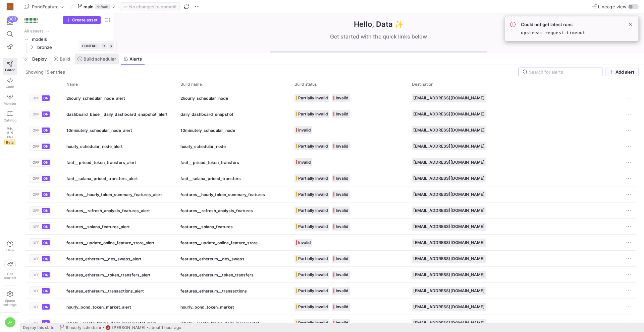  What do you see at coordinates (210, 162) in the screenshot?
I see `span: fact__priced_token_transfers` at bounding box center [210, 162].